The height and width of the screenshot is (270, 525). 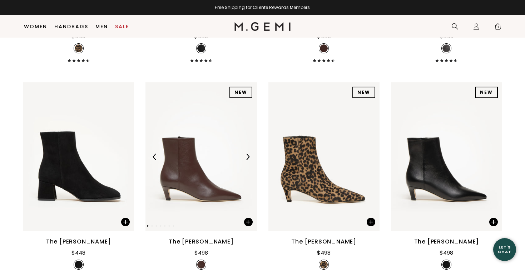 I want to click on a: Sale, so click(x=122, y=26).